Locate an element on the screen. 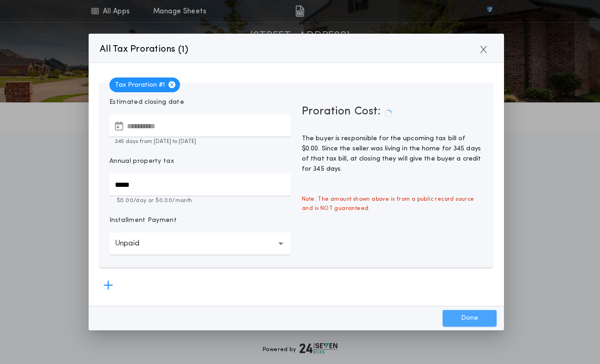  p: All Tax Prorations ( ) is located at coordinates (144, 49).